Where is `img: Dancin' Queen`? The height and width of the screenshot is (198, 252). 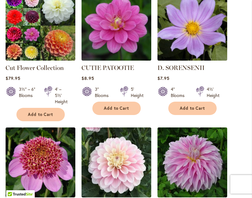 img: Dancin' Queen is located at coordinates (192, 162).